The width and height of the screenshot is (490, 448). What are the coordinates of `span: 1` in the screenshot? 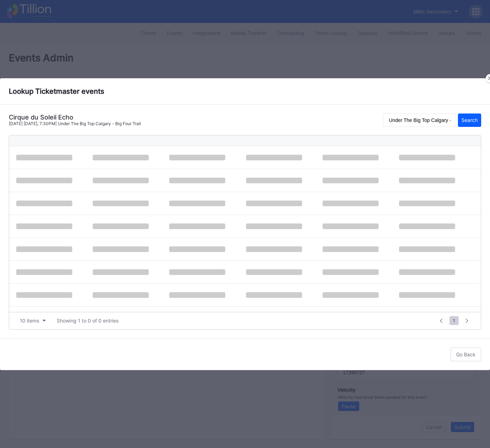 It's located at (454, 320).